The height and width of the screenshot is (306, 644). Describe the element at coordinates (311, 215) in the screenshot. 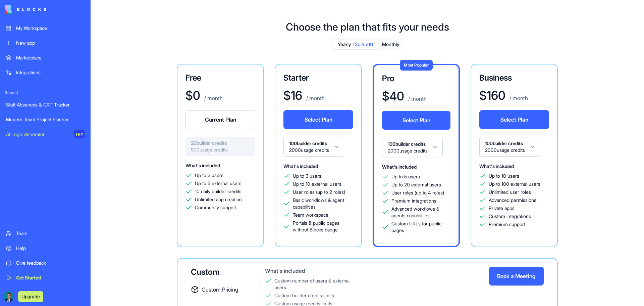

I see `span: Team workspace` at that location.